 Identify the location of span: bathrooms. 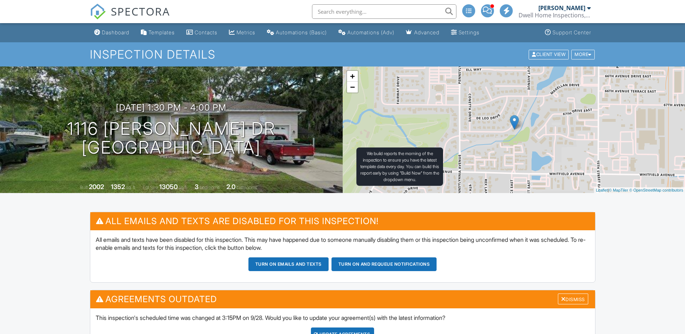
(247, 187).